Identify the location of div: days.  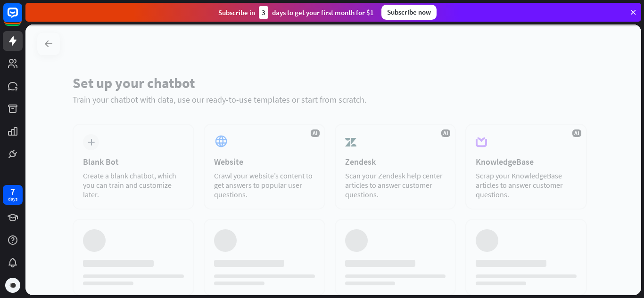
(13, 199).